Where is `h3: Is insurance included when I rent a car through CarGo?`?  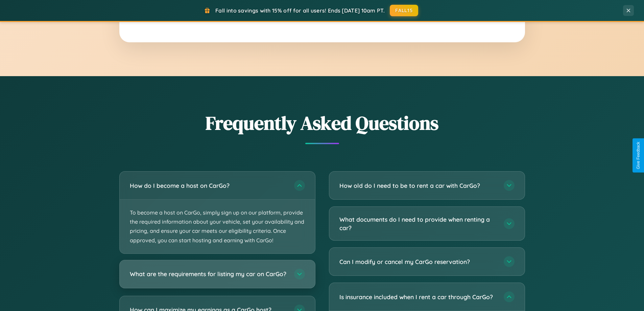
h3: Is insurance included when I rent a car through CarGo? is located at coordinates (418, 297).